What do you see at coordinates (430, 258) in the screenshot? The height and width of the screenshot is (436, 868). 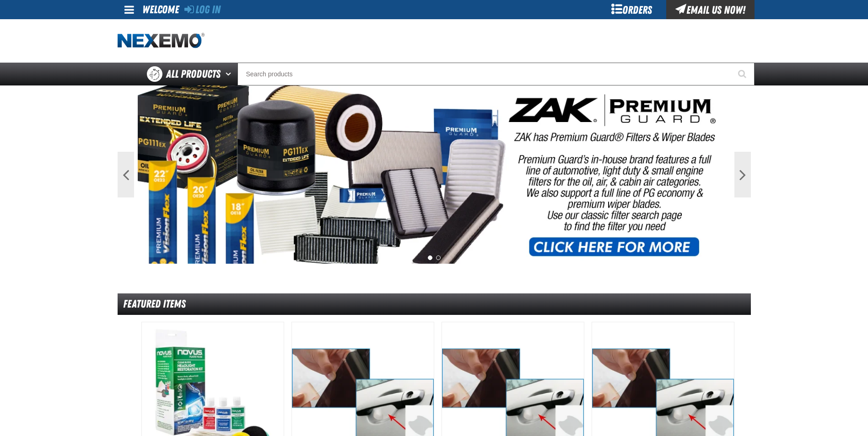 I see `button: 1 of 2` at bounding box center [430, 258].